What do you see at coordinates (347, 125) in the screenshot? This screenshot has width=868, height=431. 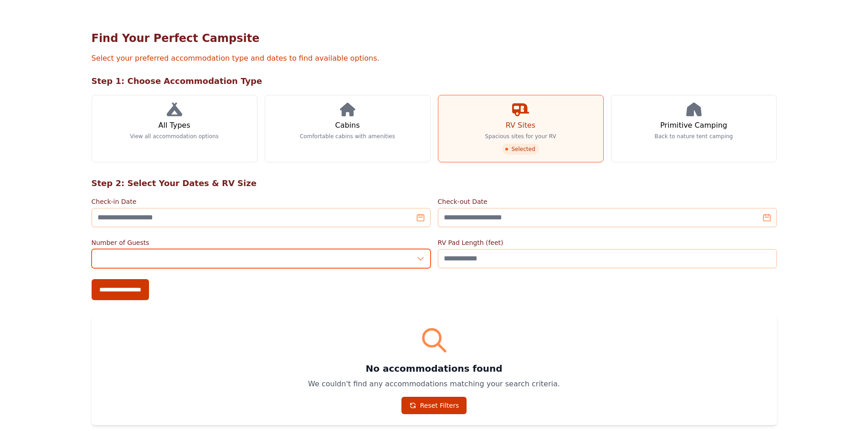 I see `h3: Cabins` at bounding box center [347, 125].